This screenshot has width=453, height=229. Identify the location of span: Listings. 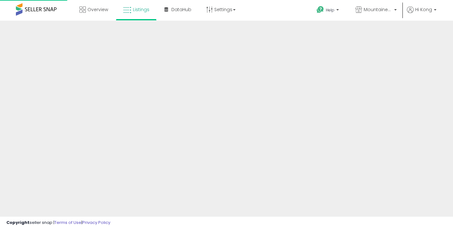
(141, 10).